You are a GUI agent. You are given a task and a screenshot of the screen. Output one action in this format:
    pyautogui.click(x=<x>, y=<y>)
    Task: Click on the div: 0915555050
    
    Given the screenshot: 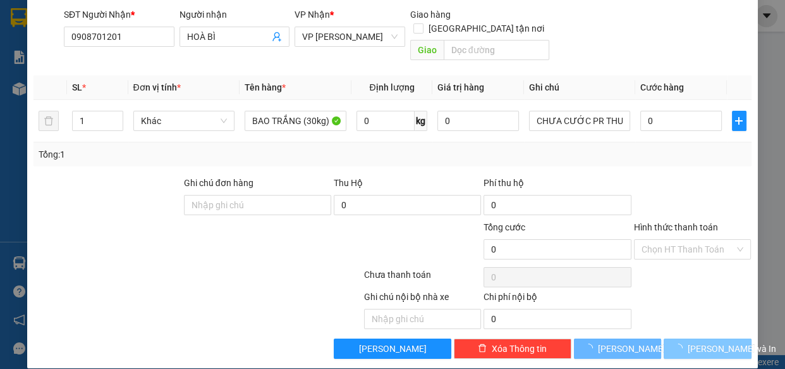 What is the action you would take?
    pyautogui.click(x=171, y=65)
    